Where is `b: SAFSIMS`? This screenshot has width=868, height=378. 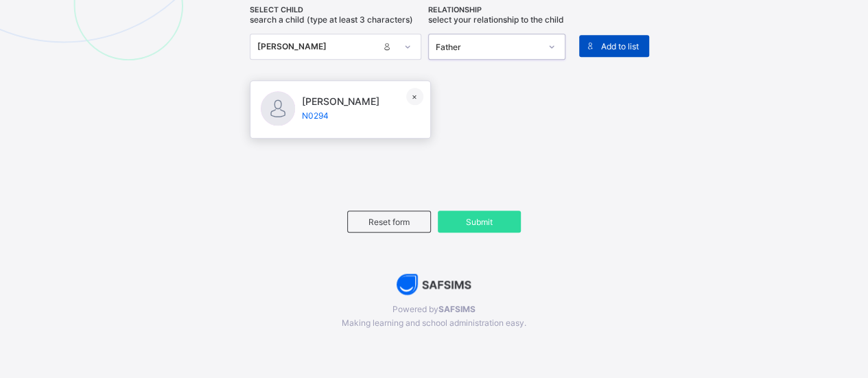
b: SAFSIMS is located at coordinates (457, 309).